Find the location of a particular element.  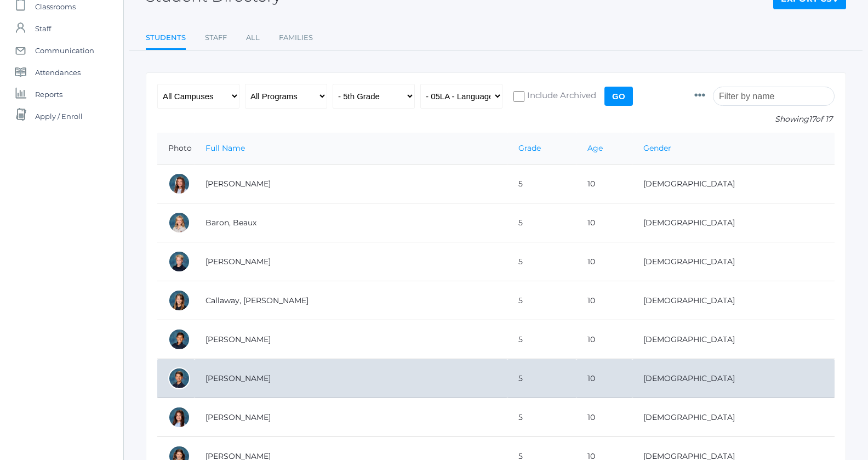

input: Filter by name is located at coordinates (774, 96).